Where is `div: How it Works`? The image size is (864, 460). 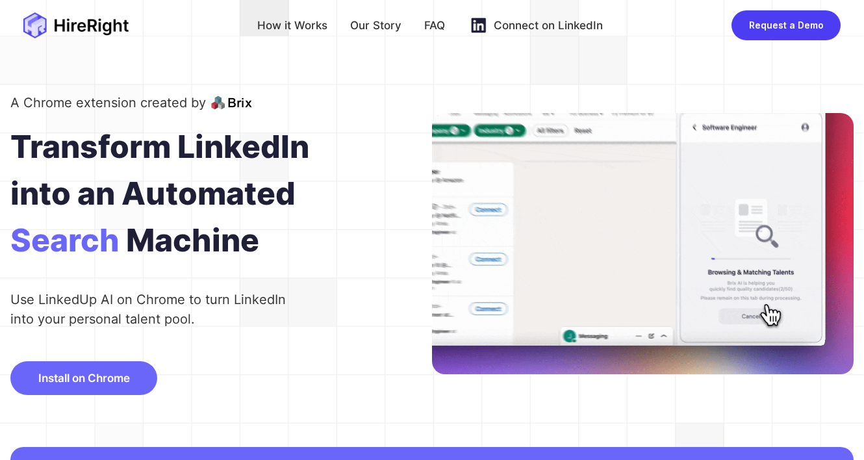
div: How it Works is located at coordinates (292, 25).